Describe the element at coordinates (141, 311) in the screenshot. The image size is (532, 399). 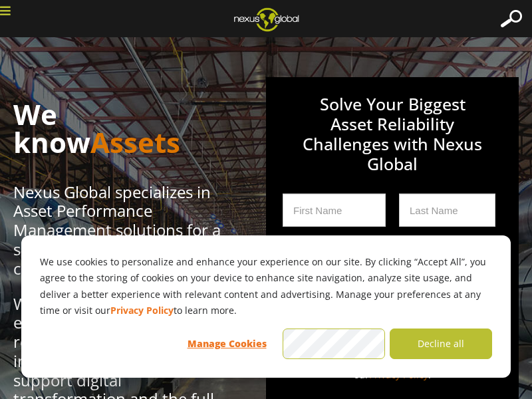
I see `a: Privacy Policy` at that location.